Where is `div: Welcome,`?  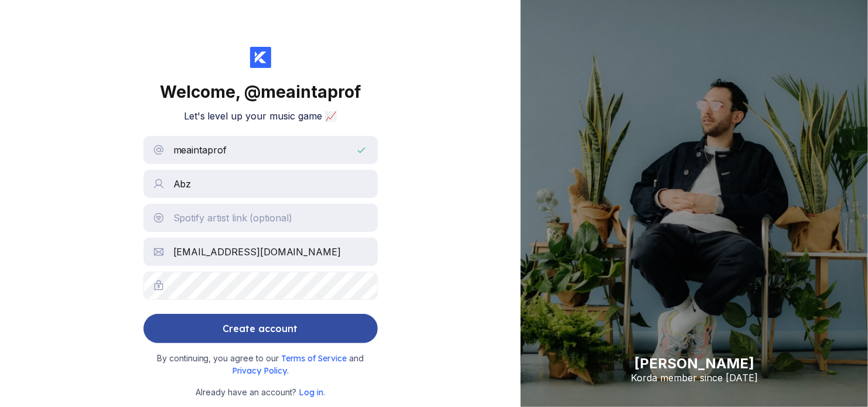
div: Welcome, is located at coordinates (260, 92).